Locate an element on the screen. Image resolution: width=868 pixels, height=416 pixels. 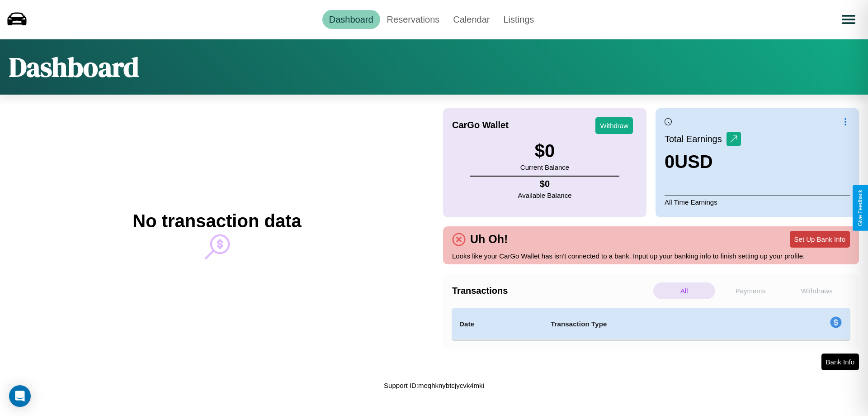
p: Looks like your CarGo Wallet has isn't connected to a bank. Input up your banking info to finish ... is located at coordinates (651, 255).